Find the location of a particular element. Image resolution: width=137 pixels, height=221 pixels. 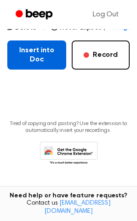

p: Tired of copying and pasting? Use the extension to automatically insert your recordings. is located at coordinates (68, 127).